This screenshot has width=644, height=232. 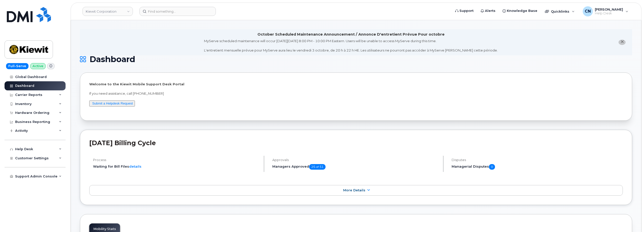 I want to click on a: details, so click(x=135, y=167).